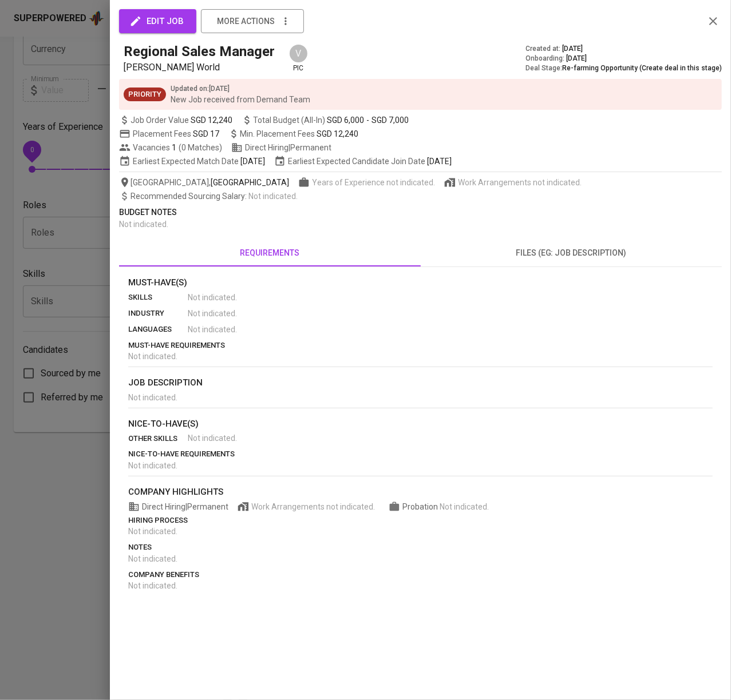  What do you see at coordinates (420, 212) in the screenshot?
I see `p: Budget Notes` at bounding box center [420, 212].